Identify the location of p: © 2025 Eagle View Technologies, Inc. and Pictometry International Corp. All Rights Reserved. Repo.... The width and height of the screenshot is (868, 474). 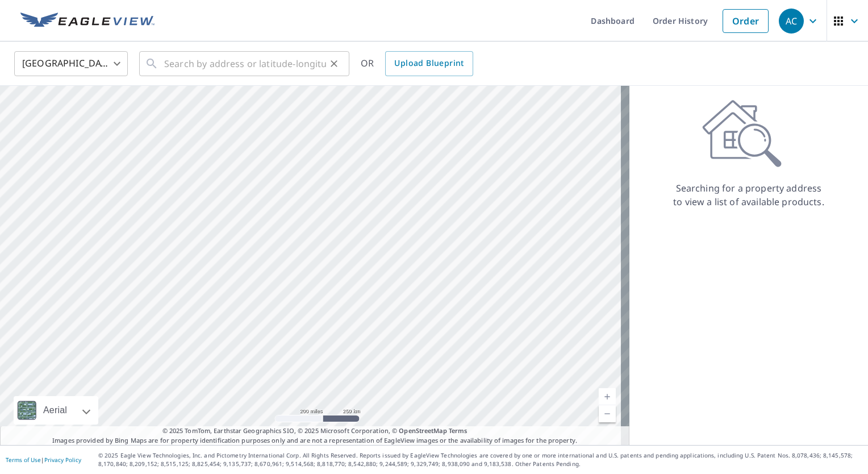
(480, 460).